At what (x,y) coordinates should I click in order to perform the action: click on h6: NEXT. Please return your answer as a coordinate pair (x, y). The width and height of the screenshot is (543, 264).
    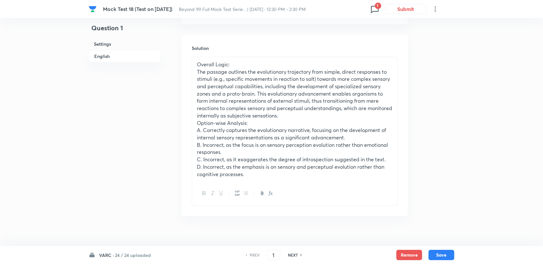
    Looking at the image, I should click on (293, 255).